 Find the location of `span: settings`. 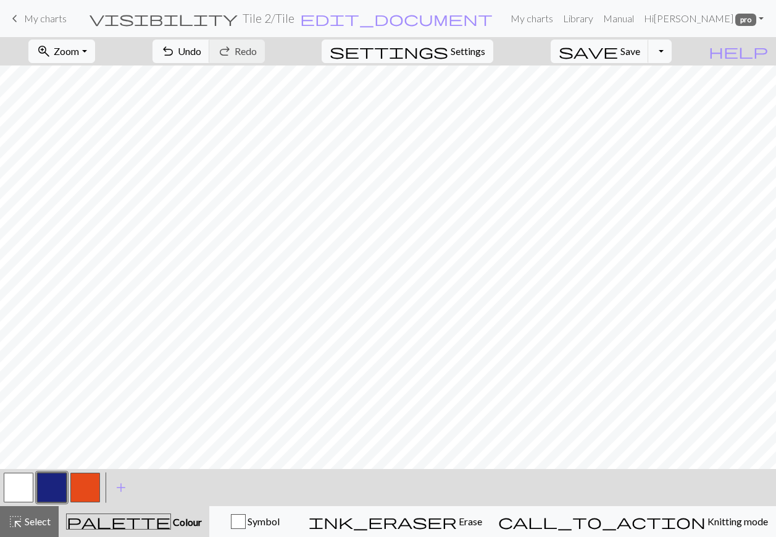

span: settings is located at coordinates (389, 51).